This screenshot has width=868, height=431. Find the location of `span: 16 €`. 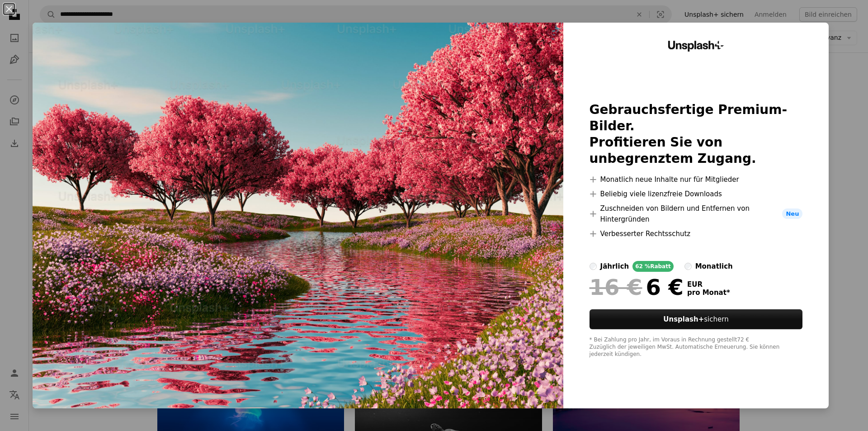

span: 16 € is located at coordinates (616, 287).